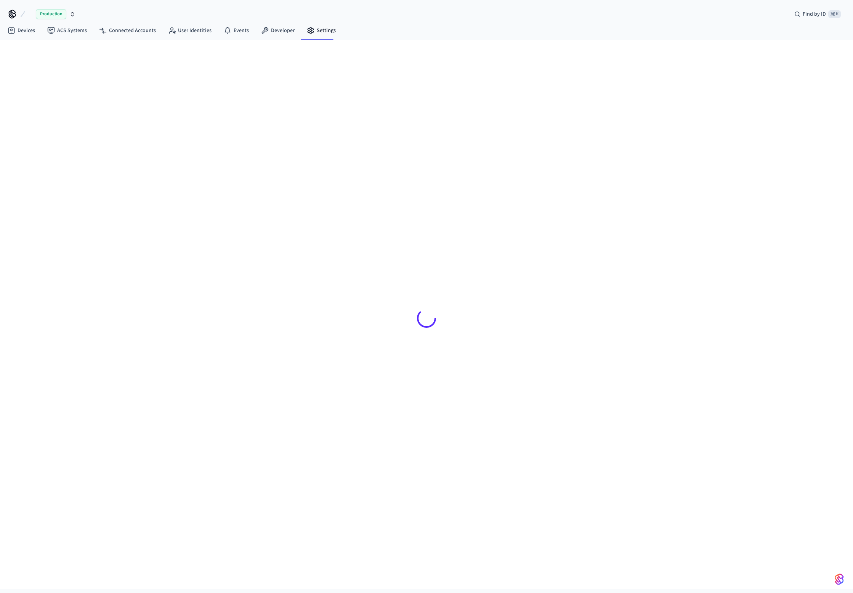  I want to click on a: Connected Accounts, so click(127, 31).